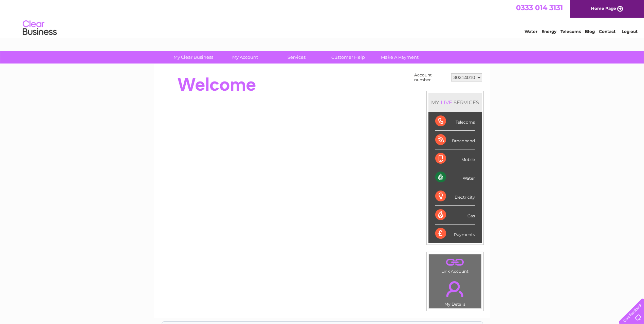 The width and height of the screenshot is (644, 324). Describe the element at coordinates (455, 140) in the screenshot. I see `div: Broadband` at that location.